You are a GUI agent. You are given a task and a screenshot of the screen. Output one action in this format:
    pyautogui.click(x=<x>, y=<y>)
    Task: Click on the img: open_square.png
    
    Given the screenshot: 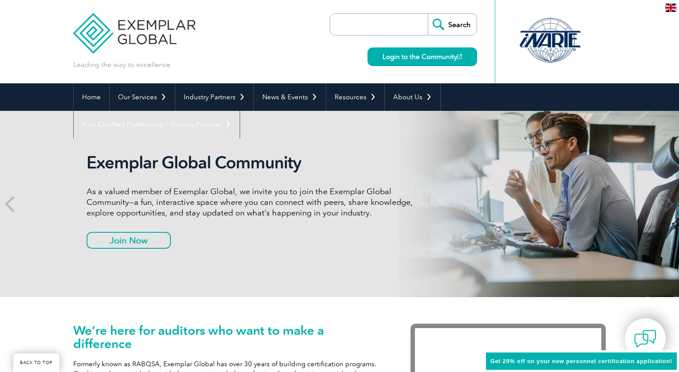 What is the action you would take?
    pyautogui.click(x=459, y=56)
    